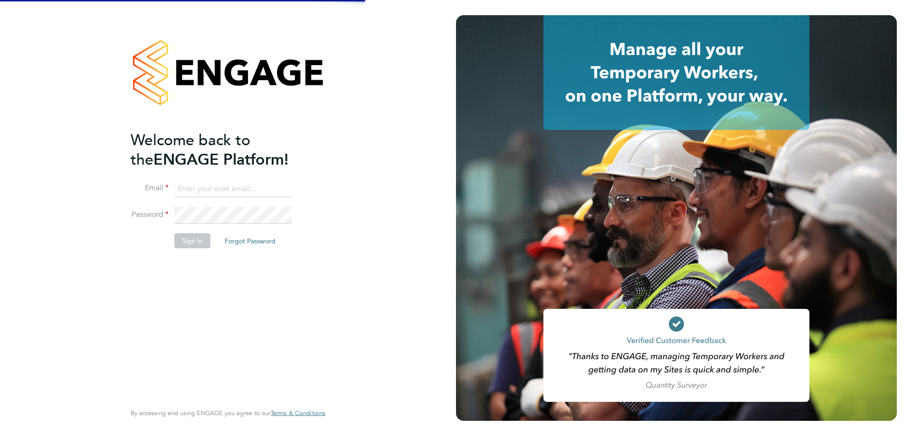  Describe the element at coordinates (233, 189) in the screenshot. I see `input: Enter your work email...` at that location.